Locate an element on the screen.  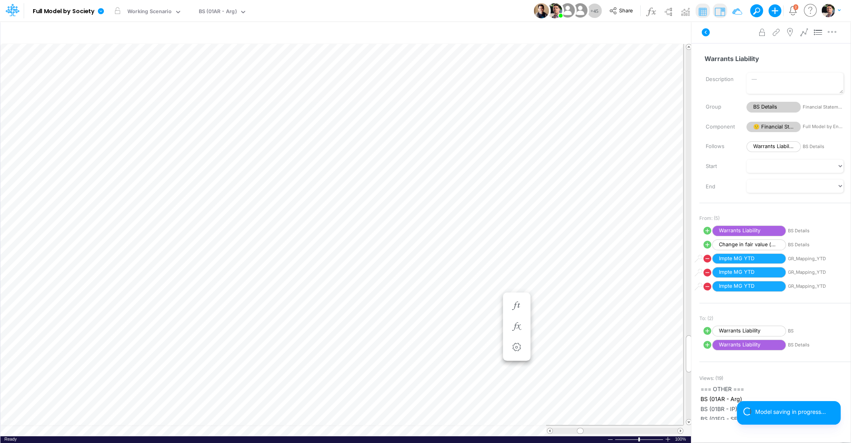
div: Working Scenario is located at coordinates (149, 12).